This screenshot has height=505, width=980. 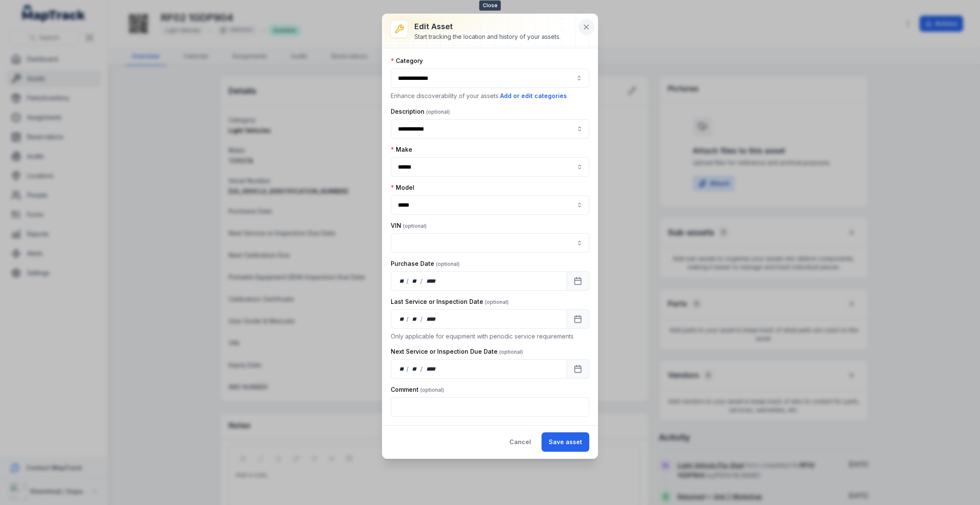 What do you see at coordinates (490, 167) in the screenshot?
I see `input: asset-edit:cf[8d30bdcc-ee20-45c2-b158-112416eb6043]-label` at bounding box center [490, 167].